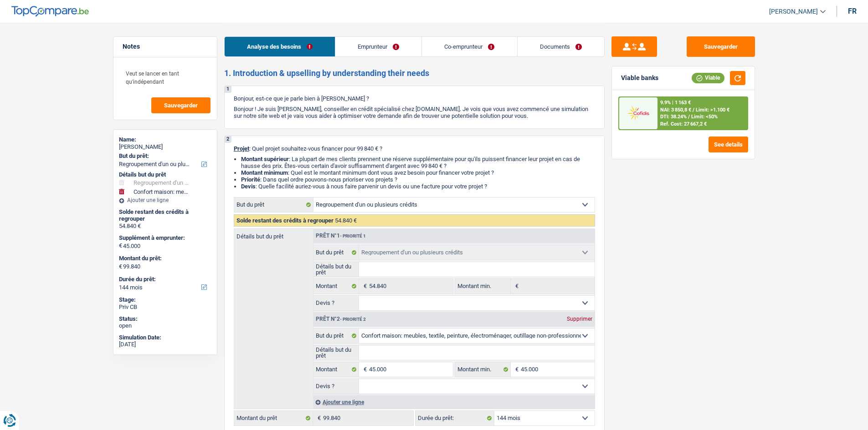 This screenshot has width=868, height=430. Describe the element at coordinates (341, 236) in the screenshot. I see `div: Prêt n°1` at that location.